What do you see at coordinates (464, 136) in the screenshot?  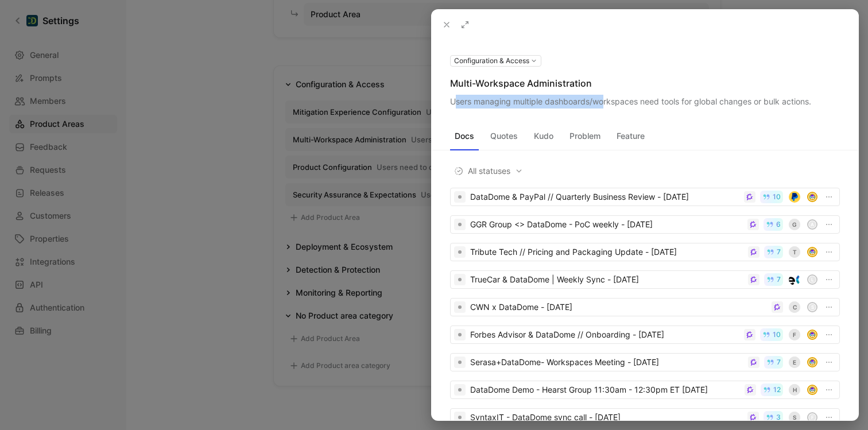 I see `button: Docs` at bounding box center [464, 136].